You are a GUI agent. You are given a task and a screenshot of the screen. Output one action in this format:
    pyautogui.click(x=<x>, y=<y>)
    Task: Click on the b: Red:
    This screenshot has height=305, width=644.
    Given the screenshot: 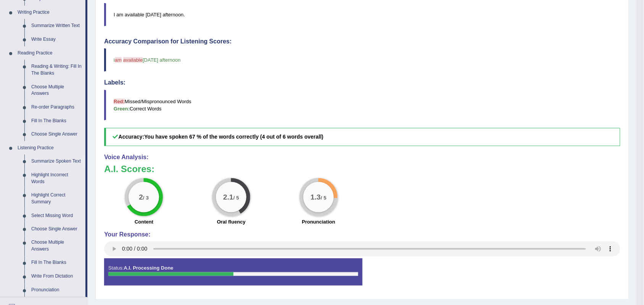 What is the action you would take?
    pyautogui.click(x=119, y=101)
    